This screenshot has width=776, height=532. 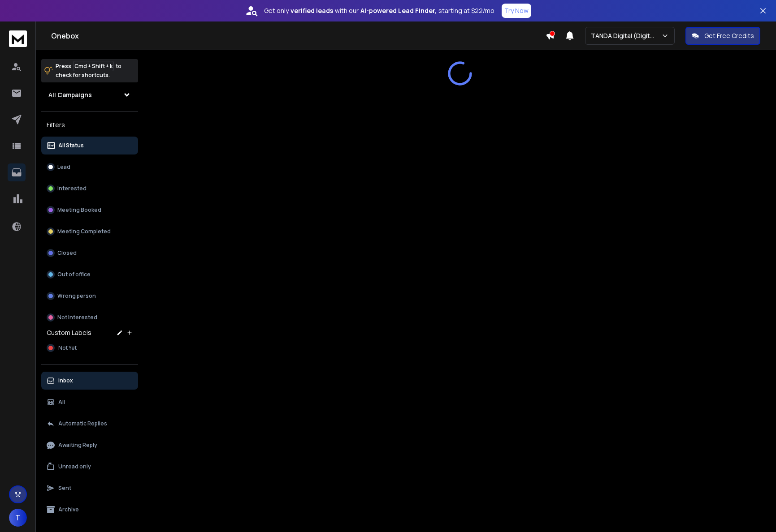 I want to click on img: logo, so click(x=18, y=38).